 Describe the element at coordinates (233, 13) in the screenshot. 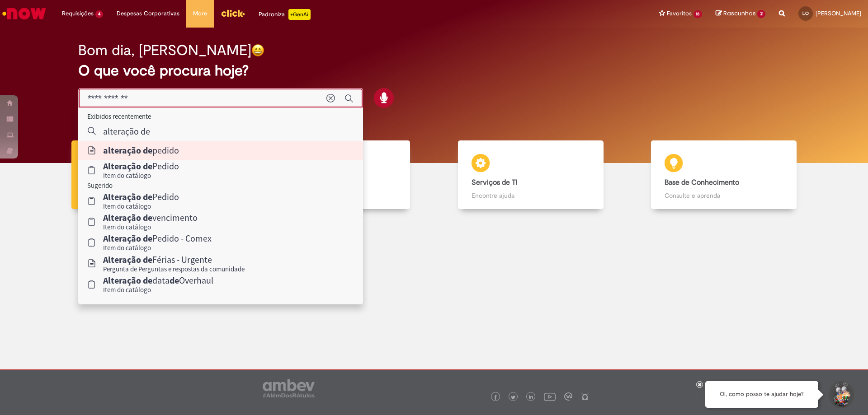

I see `img: click_logo_yellow_360x200.png` at that location.